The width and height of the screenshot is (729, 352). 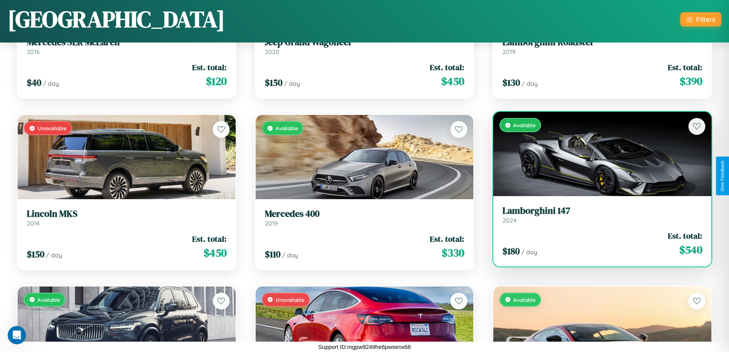 What do you see at coordinates (603, 42) in the screenshot?
I see `h3: Lamborghini Roadster` at bounding box center [603, 42].